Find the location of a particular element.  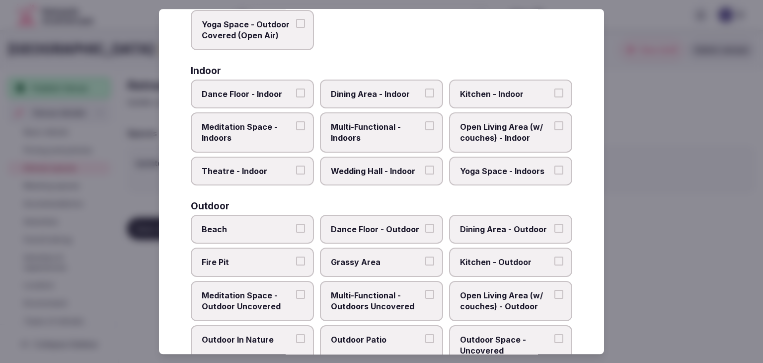

button: Outdoor Space - Uncovered is located at coordinates (559, 338).